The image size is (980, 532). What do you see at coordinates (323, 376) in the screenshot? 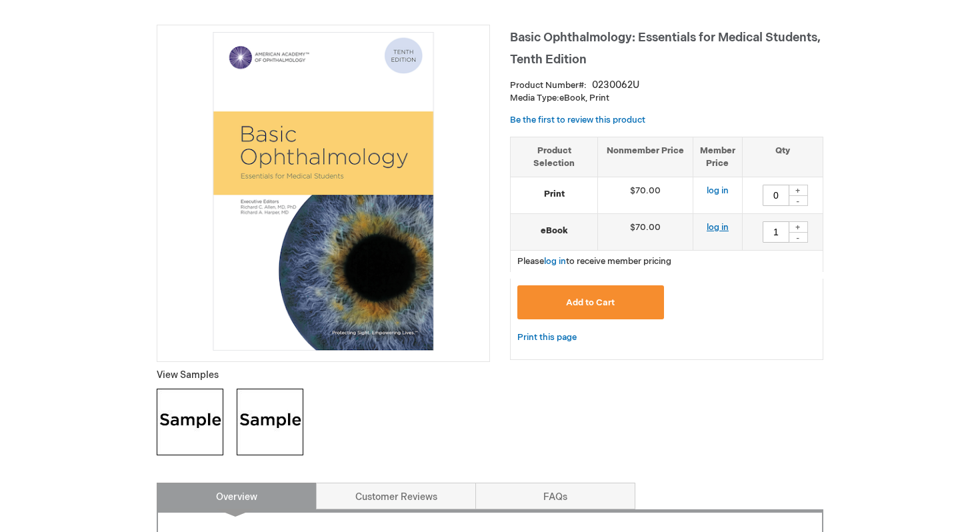
I see `p: View Samples` at bounding box center [323, 376].